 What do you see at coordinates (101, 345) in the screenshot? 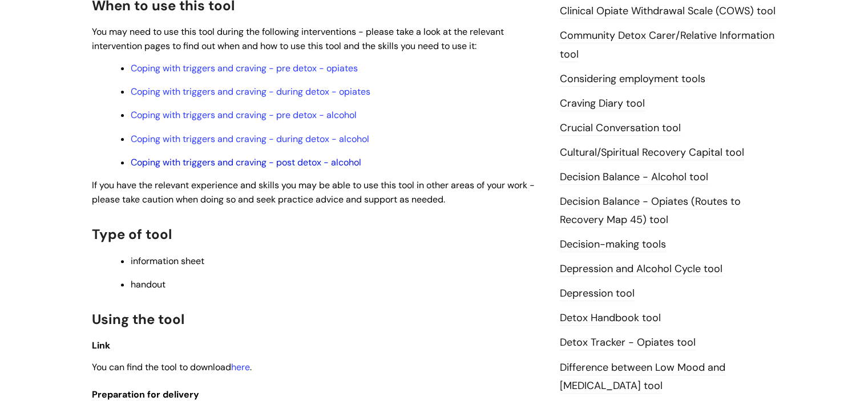
I see `span: Link` at bounding box center [101, 345].